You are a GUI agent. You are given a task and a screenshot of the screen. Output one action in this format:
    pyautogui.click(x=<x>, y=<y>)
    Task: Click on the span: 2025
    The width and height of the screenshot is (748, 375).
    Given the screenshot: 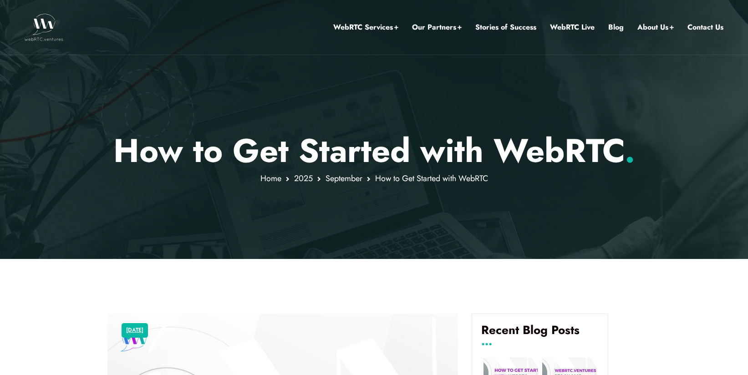 What is the action you would take?
    pyautogui.click(x=303, y=178)
    